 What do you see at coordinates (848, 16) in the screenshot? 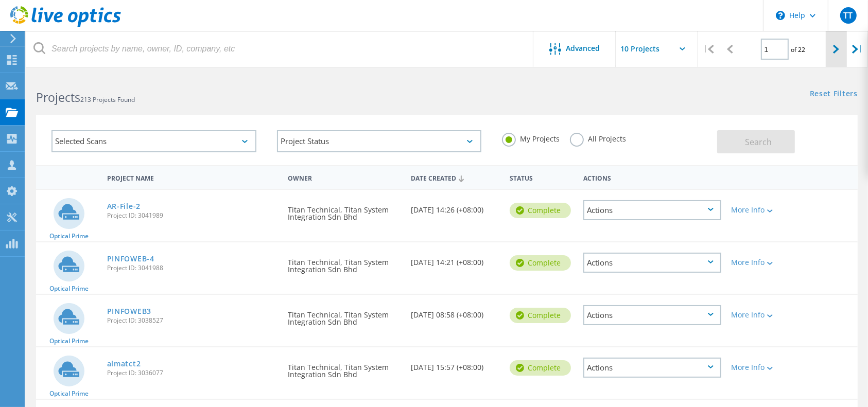
I see `span: TT` at bounding box center [848, 16].